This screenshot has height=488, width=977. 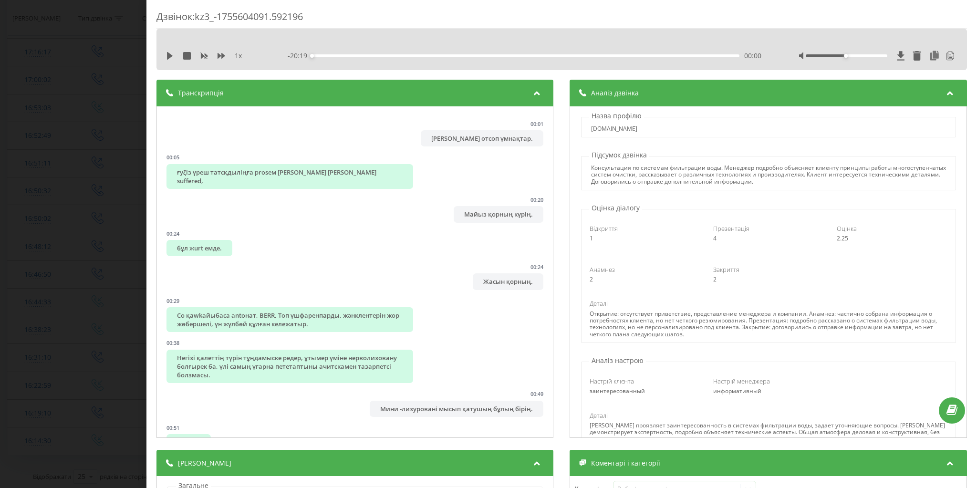 What do you see at coordinates (300, 56) in the screenshot?
I see `span: - 20:19` at bounding box center [300, 56].